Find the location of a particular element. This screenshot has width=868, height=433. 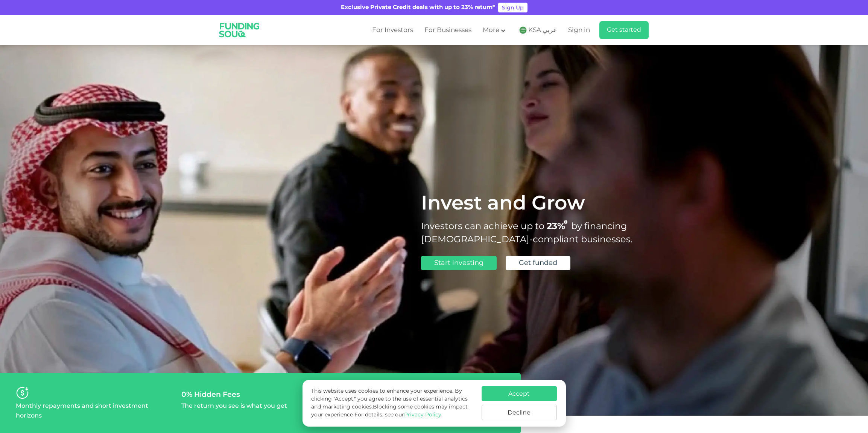

a: Start investing is located at coordinates (458, 263).